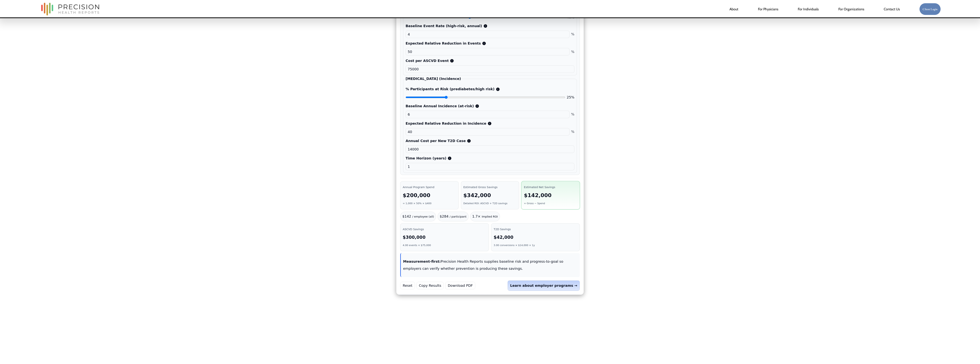 The image size is (980, 364). What do you see at coordinates (490, 204) in the screenshot?
I see `div: Detailed ROI: ASCVD + T2D savings` at bounding box center [490, 204].